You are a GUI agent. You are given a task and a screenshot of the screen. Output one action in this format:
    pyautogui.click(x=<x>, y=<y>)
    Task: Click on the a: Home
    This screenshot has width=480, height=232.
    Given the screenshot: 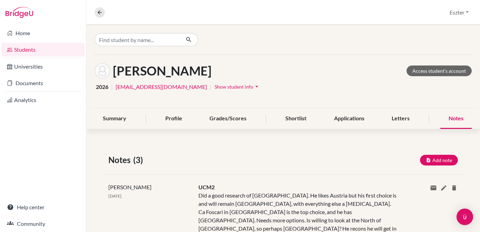 What is the action you would take?
    pyautogui.click(x=43, y=33)
    